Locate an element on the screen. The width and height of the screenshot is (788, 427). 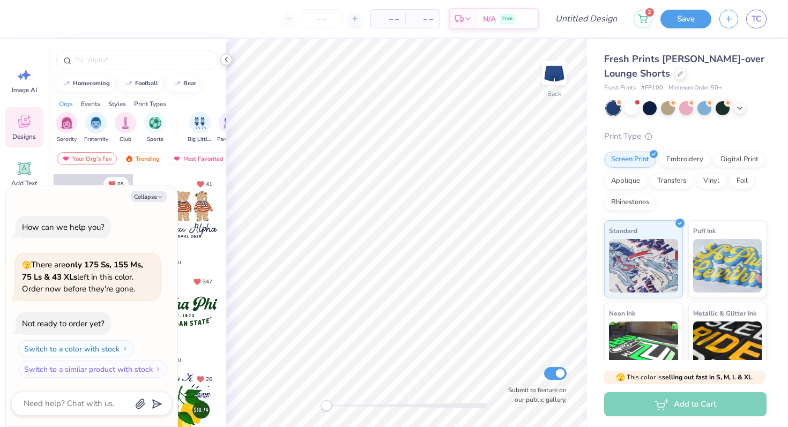
span: There are left in this color. Order now before they're gone. is located at coordinates (83, 277).